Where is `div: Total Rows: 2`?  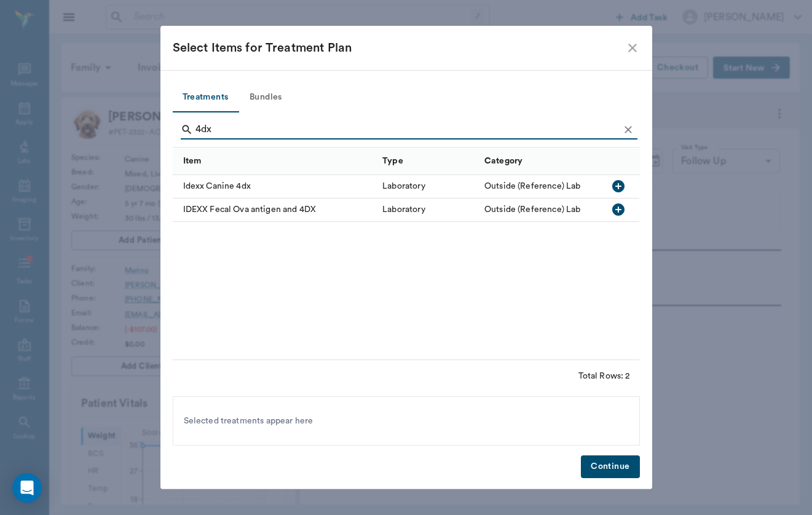
div: Total Rows: 2 is located at coordinates (604, 376).